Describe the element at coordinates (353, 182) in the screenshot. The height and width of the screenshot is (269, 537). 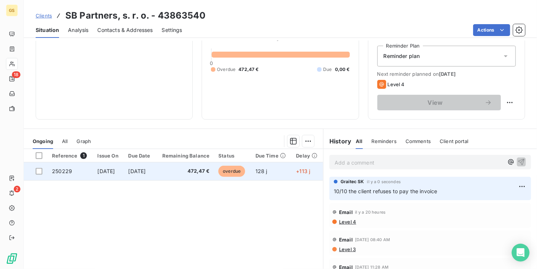
I see `span: Graitec SK` at that location.